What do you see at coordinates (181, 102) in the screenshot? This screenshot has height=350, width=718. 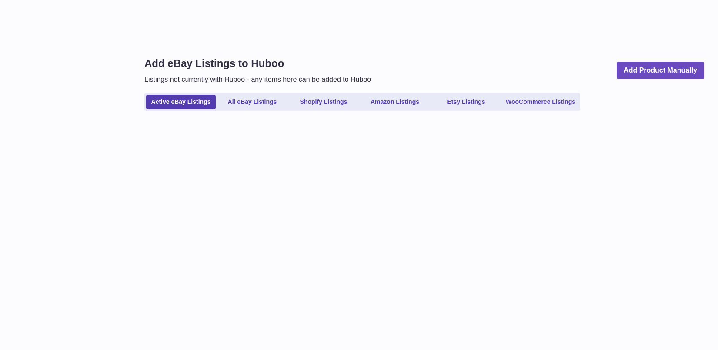 I see `a: Active eBay Listings` at bounding box center [181, 102].